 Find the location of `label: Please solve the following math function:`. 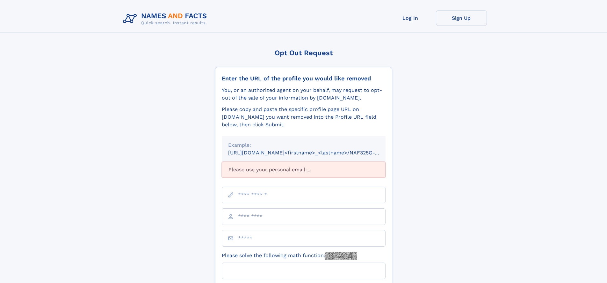

label: Please solve the following math function: is located at coordinates (290, 256).